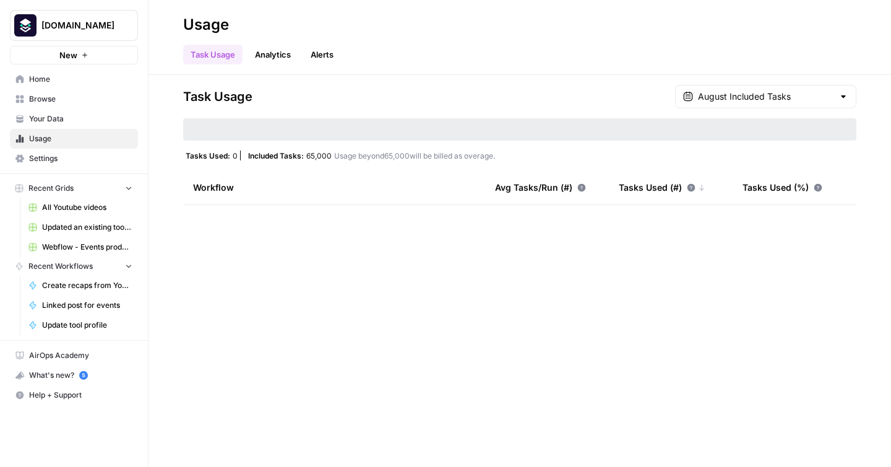 Image resolution: width=891 pixels, height=467 pixels. I want to click on span: Tasks Used:, so click(208, 155).